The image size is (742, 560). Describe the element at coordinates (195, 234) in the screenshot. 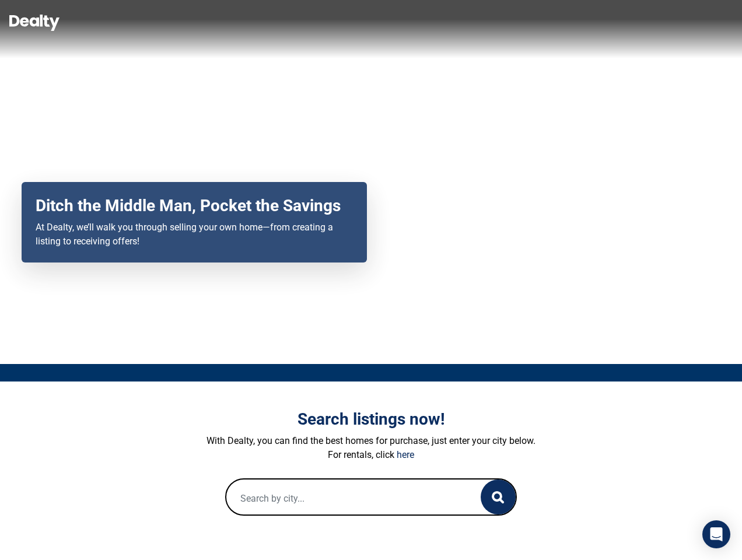

I see `p: At Dealty, we’ll walk you through selling your own home—from creating a listing to receiving offers!` at that location.